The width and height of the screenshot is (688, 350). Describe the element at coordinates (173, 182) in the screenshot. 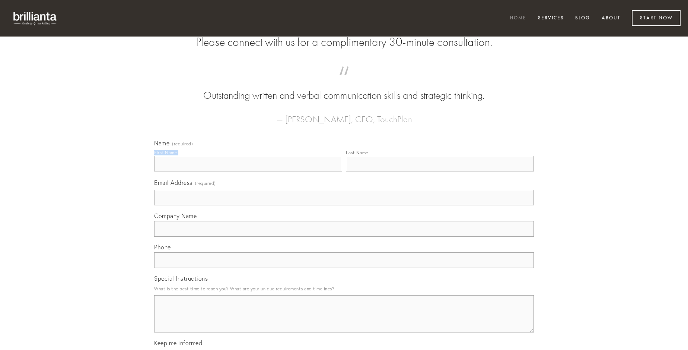

I see `span: Email Address` at that location.